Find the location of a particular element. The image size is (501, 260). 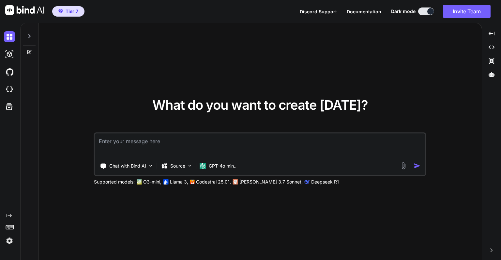

img: Mistral-AI is located at coordinates (192, 182).